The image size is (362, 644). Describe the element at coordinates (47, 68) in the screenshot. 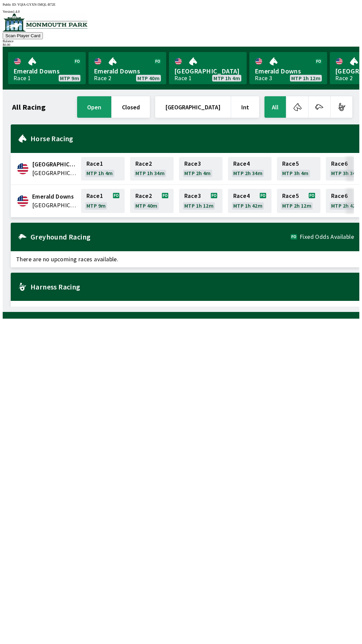

I see `a: Emerald DownsRace 1MTP 9m` at that location.